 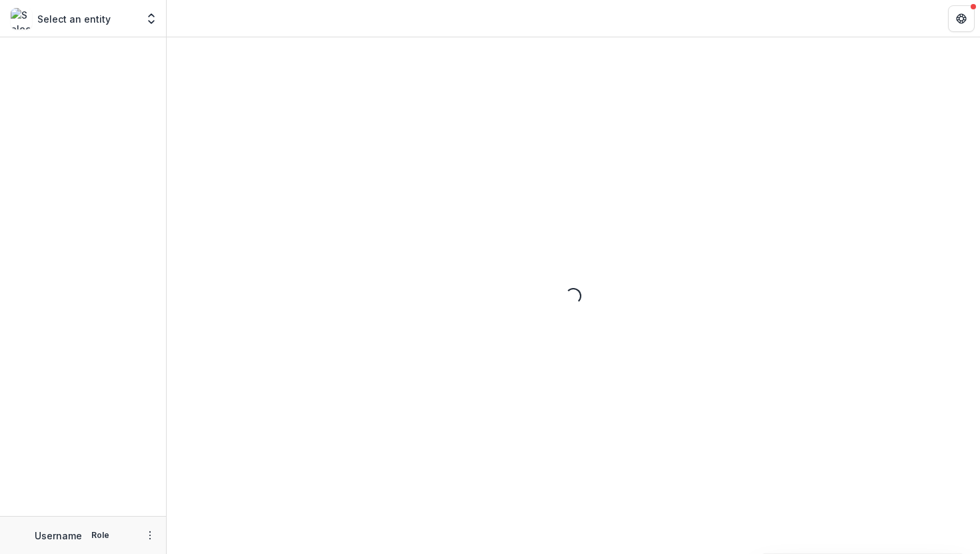 What do you see at coordinates (100, 535) in the screenshot?
I see `p: Role` at bounding box center [100, 535].